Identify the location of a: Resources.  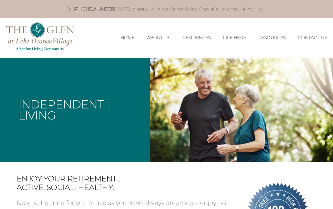
(272, 38).